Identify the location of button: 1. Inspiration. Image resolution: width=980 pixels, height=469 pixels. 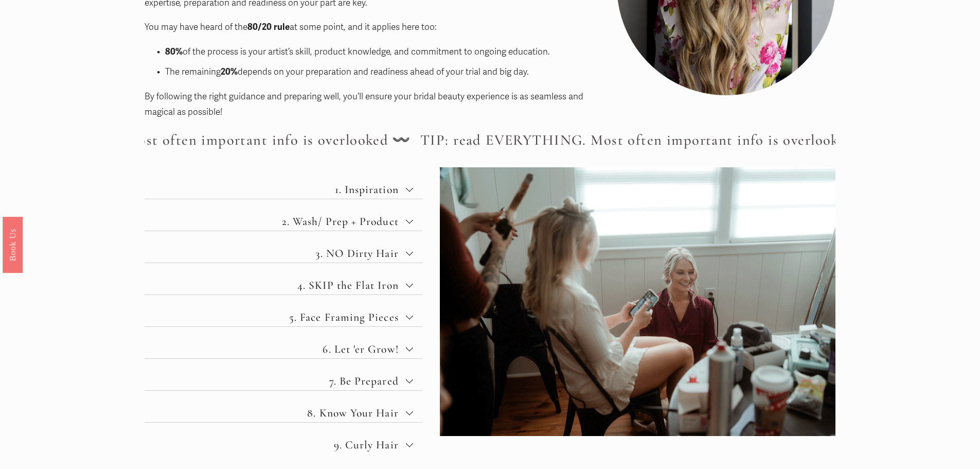
(284, 183).